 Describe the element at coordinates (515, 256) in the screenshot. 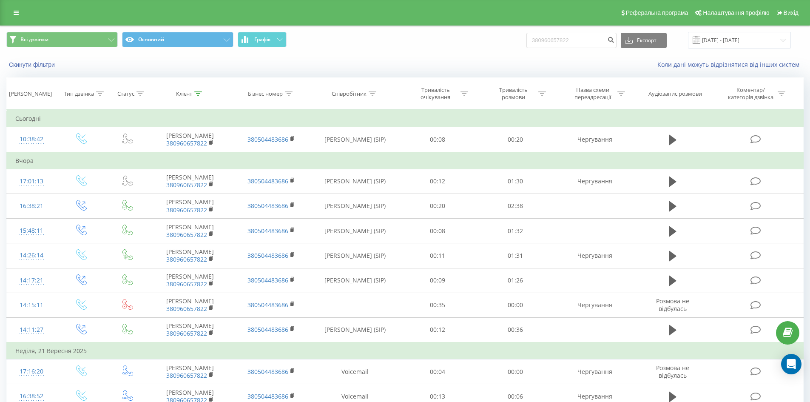

I see `td: 01:31` at that location.